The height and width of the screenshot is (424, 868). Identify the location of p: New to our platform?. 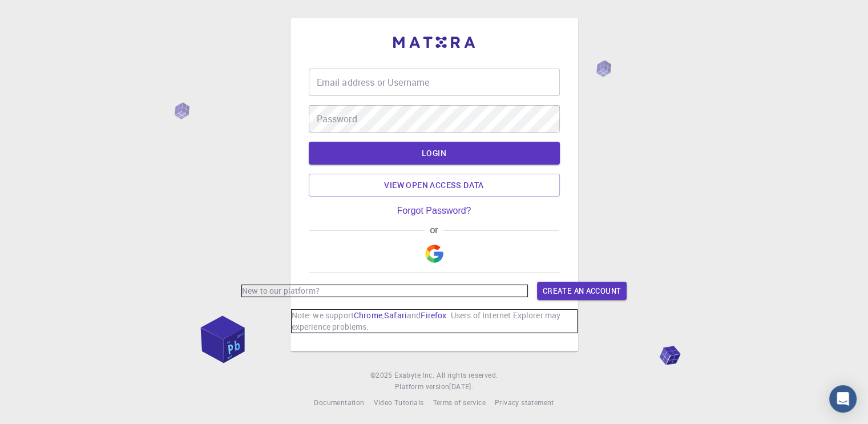
(384, 291).